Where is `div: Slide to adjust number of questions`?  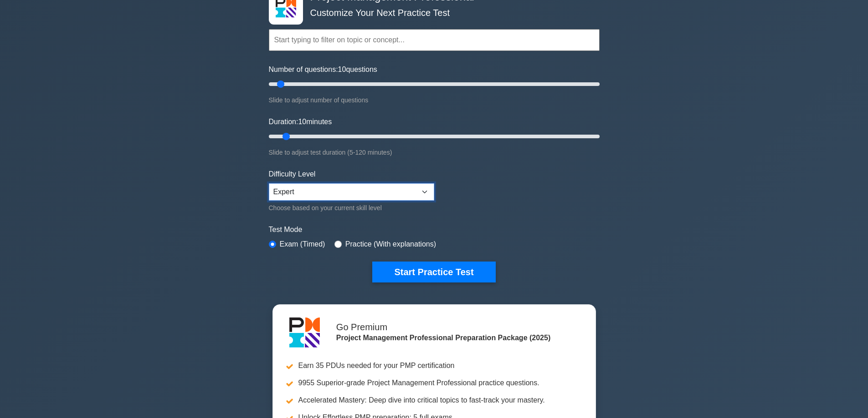 div: Slide to adjust number of questions is located at coordinates (434, 100).